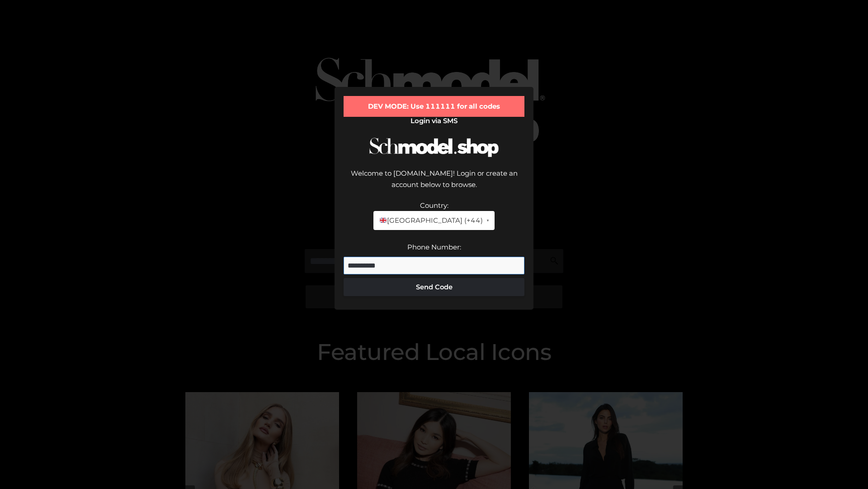  What do you see at coordinates (434, 246) in the screenshot?
I see `label: Phone Number:` at bounding box center [434, 246].